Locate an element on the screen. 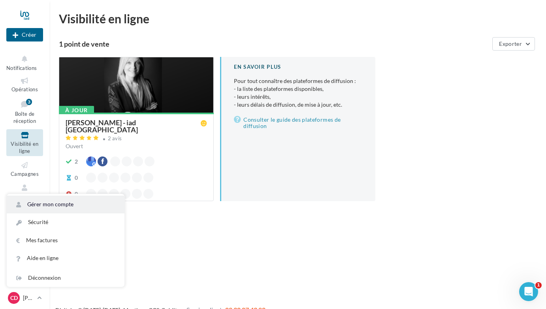 The width and height of the screenshot is (546, 309). button: Créer is located at coordinates (25, 35).